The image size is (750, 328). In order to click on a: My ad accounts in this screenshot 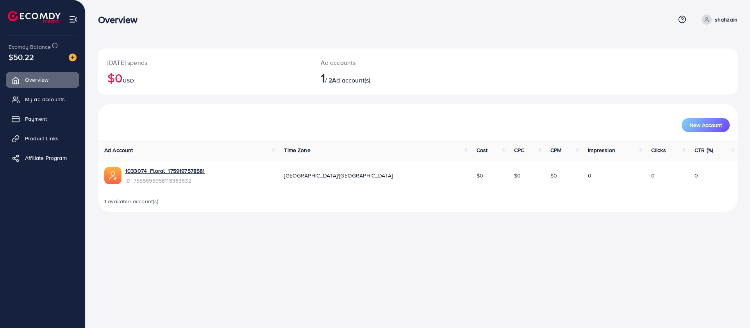, I will do `click(43, 99)`.